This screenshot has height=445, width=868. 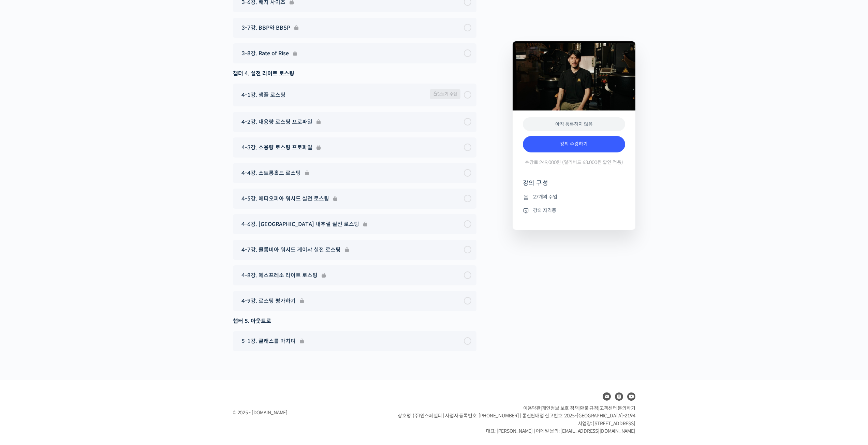 What do you see at coordinates (109, 225) in the screenshot?
I see `a: 설정` at bounding box center [109, 225].